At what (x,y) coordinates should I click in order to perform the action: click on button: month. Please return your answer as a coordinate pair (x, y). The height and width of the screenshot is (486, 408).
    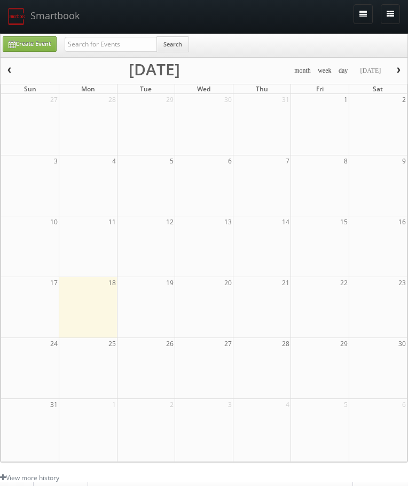
    Looking at the image, I should click on (302, 70).